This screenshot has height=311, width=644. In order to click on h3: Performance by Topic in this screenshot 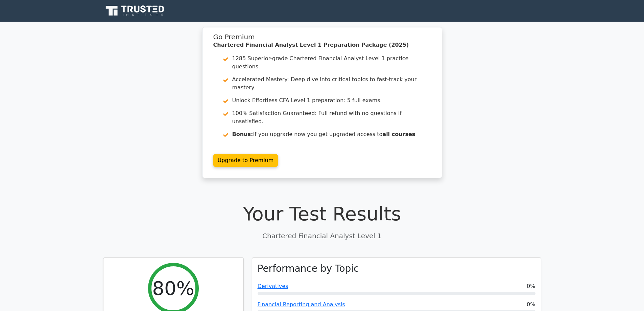, I will do `click(308, 269)`.